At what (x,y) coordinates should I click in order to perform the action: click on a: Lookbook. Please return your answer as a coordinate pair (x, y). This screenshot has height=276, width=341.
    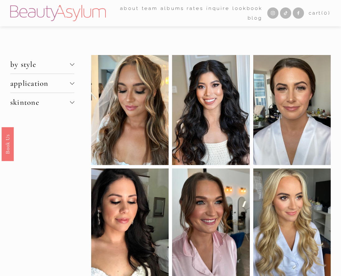
    Looking at the image, I should click on (247, 8).